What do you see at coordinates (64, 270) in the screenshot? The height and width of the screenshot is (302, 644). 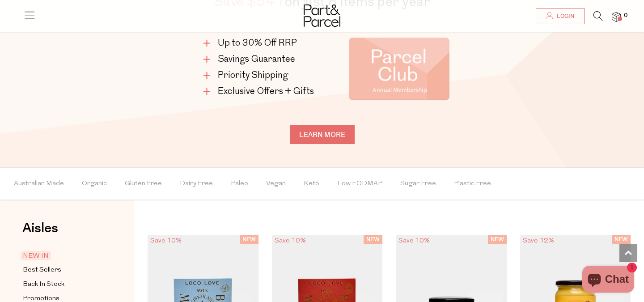 I see `a: Best Sellers` at bounding box center [64, 270].